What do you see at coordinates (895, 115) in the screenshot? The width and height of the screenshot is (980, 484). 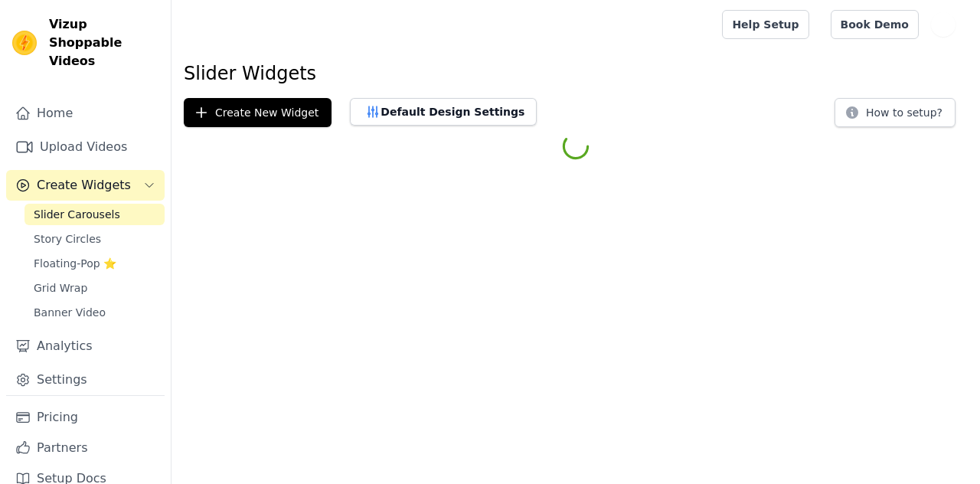 I see `a: How to setup?` at bounding box center [895, 115].